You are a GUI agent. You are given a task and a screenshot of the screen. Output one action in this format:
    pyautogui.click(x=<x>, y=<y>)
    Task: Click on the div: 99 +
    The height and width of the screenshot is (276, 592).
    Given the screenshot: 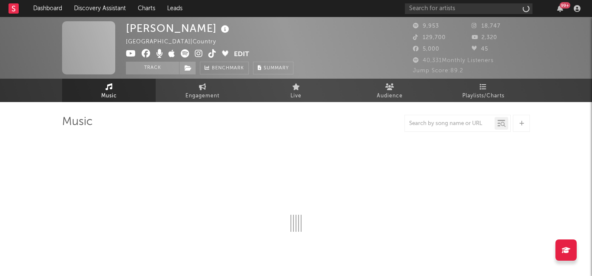 What is the action you would take?
    pyautogui.click(x=565, y=5)
    